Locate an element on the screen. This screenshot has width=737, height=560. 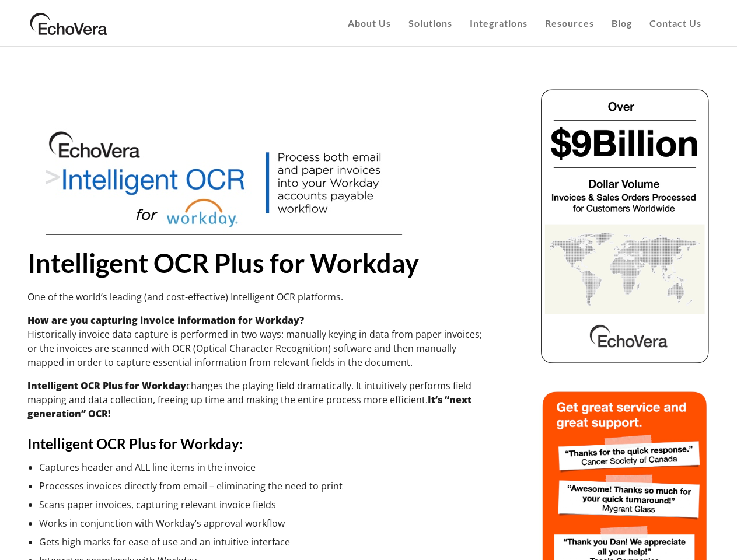
span: Blog is located at coordinates (622, 22).